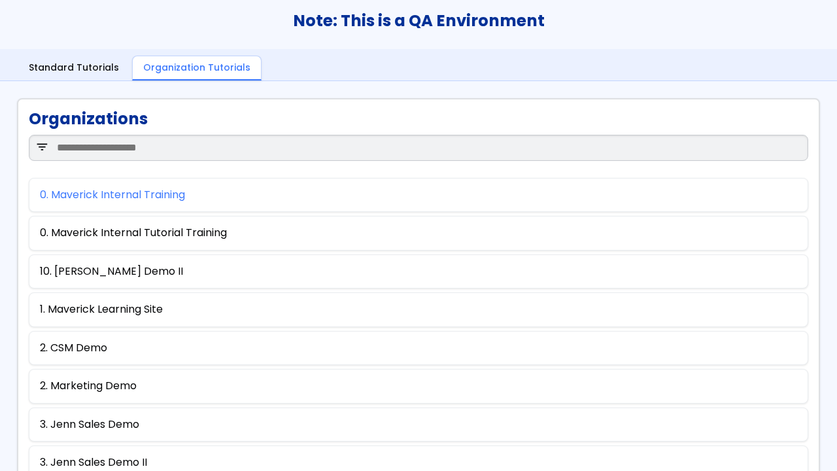 The image size is (837, 471). Describe the element at coordinates (112, 195) in the screenshot. I see `a: 0. Maverick Internal Training` at that location.